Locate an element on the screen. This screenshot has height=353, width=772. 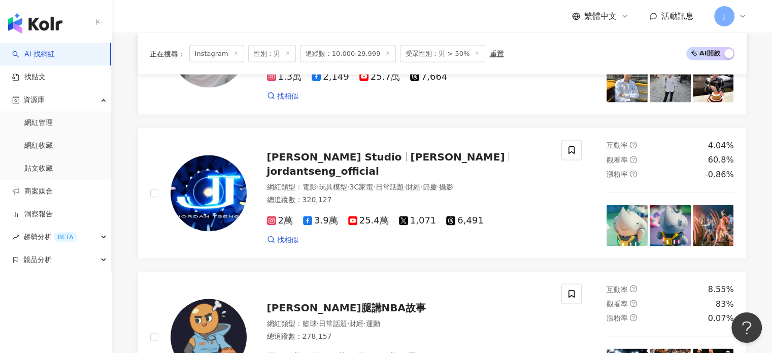
div: BETA is located at coordinates (65, 237).